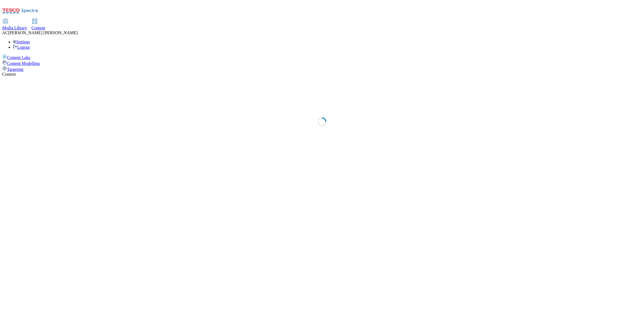 Image resolution: width=644 pixels, height=311 pixels. What do you see at coordinates (322, 74) in the screenshot?
I see `div: Content` at bounding box center [322, 74].